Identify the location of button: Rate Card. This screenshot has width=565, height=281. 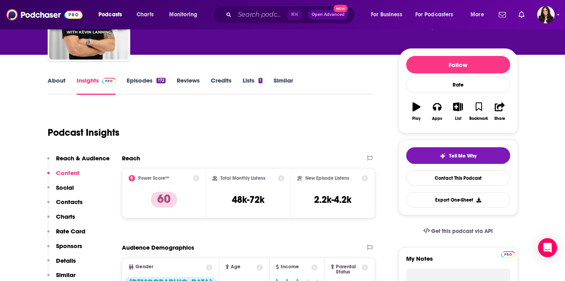
(66, 235).